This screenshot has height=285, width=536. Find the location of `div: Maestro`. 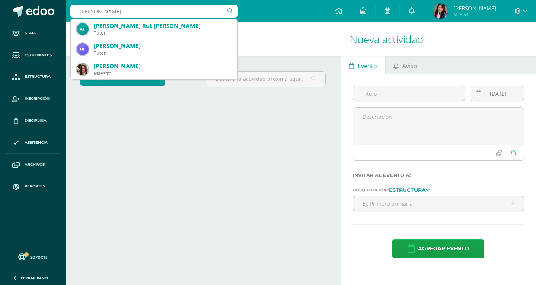

div: Maestro is located at coordinates (163, 73).